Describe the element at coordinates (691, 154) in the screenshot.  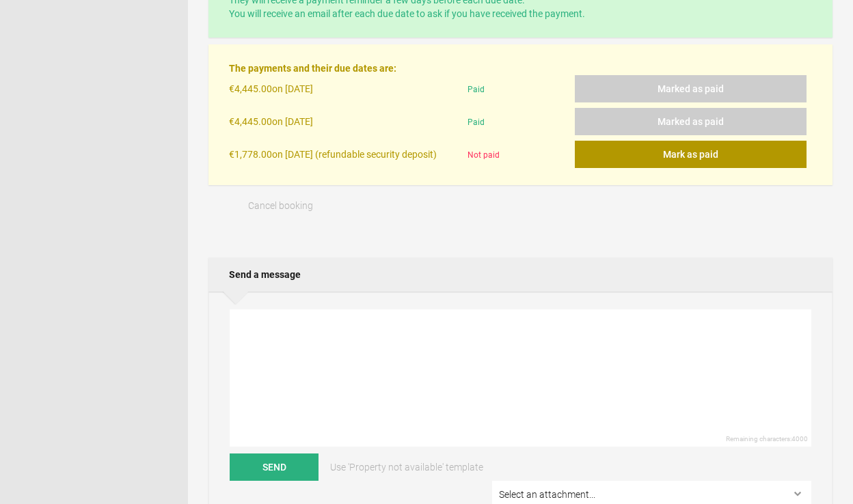
I see `button: Mark as paid` at that location.